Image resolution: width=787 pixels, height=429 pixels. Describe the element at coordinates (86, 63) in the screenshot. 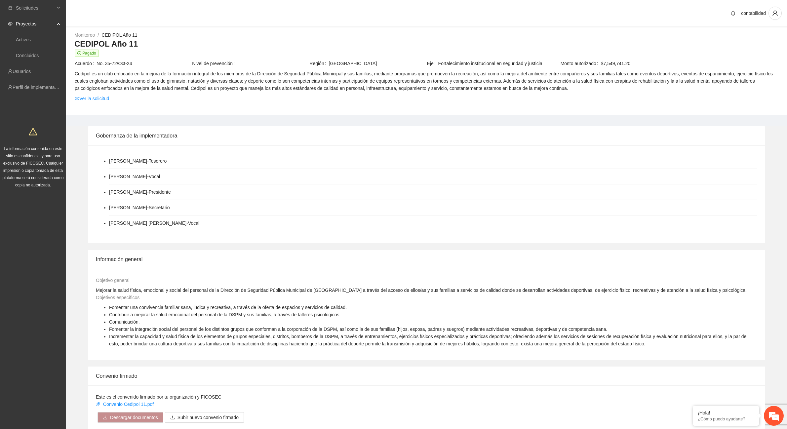

I see `span: Acuerdo` at that location.